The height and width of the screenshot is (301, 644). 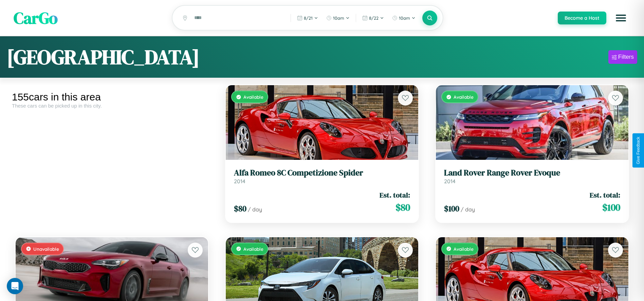 What do you see at coordinates (532, 176) in the screenshot?
I see `a: Land Rover Range Rover Evoque2014` at bounding box center [532, 176].